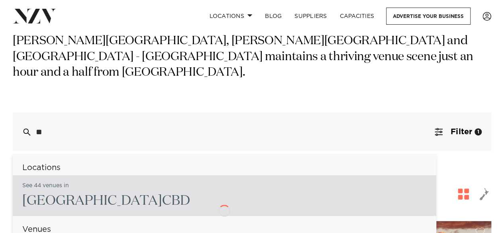 This screenshot has width=504, height=233. Describe the element at coordinates (461, 132) in the screenshot. I see `span: Filter` at that location.